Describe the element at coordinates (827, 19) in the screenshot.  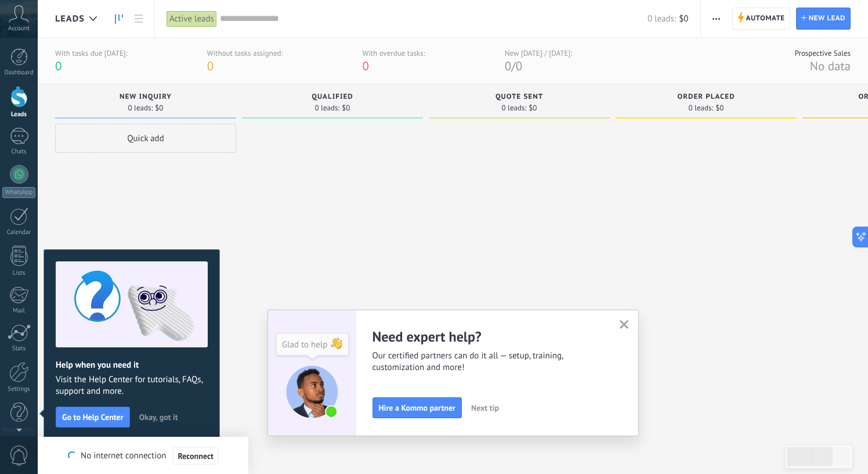
I see `span: New lead` at that location.